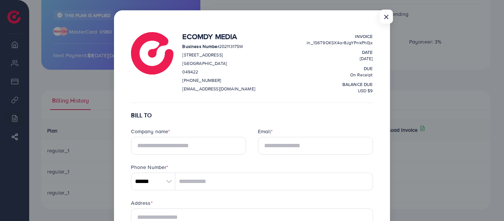  Describe the element at coordinates (252, 115) in the screenshot. I see `h6: BILL TO` at that location.